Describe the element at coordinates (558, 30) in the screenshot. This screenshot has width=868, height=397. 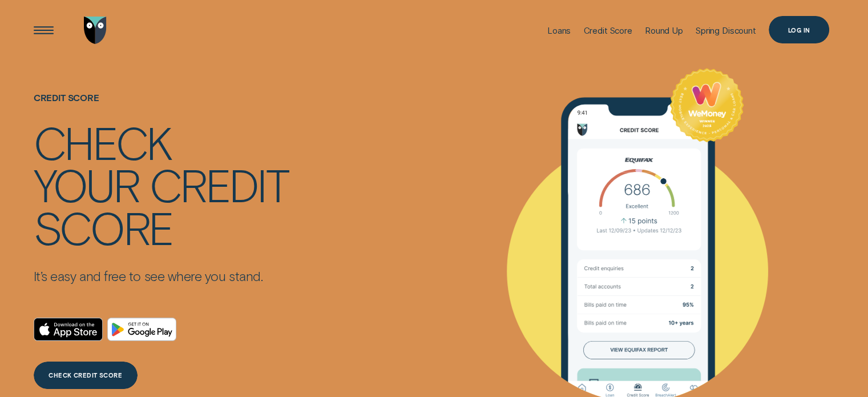
I see `div: Loans` at that location.